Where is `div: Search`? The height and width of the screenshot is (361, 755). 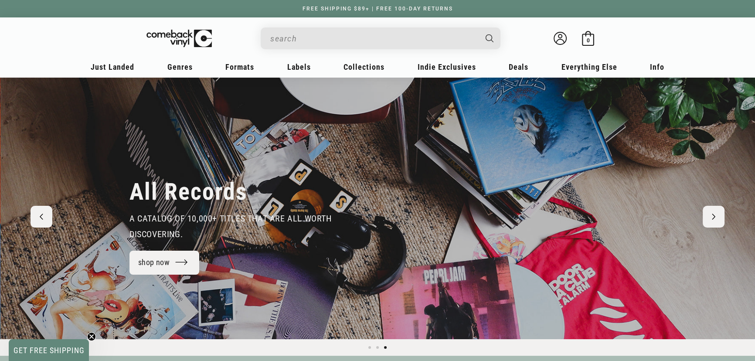
div: Search is located at coordinates (381, 38).